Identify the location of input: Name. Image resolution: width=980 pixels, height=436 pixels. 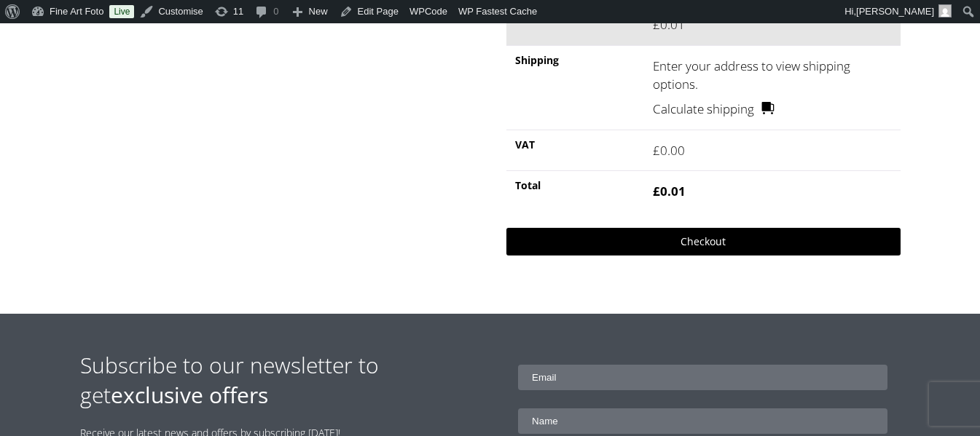
(702, 421).